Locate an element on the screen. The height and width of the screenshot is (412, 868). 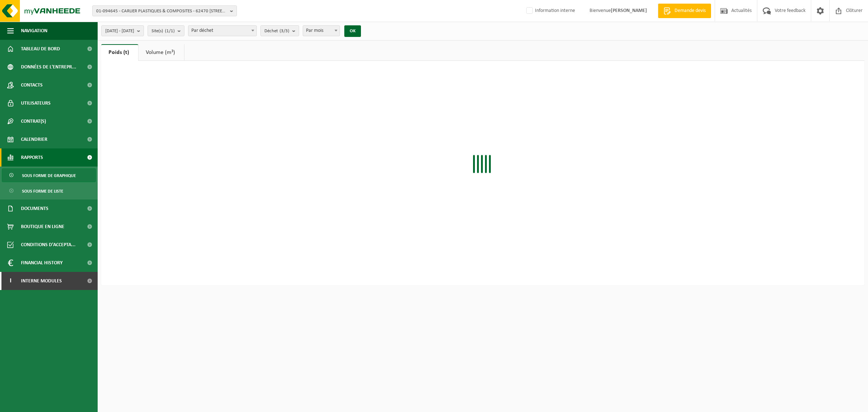
count: (1/1) is located at coordinates (169, 31).